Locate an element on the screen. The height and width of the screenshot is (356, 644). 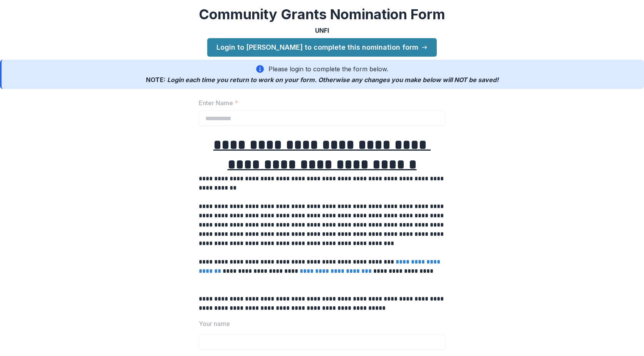
p: UNFI is located at coordinates (322, 30).